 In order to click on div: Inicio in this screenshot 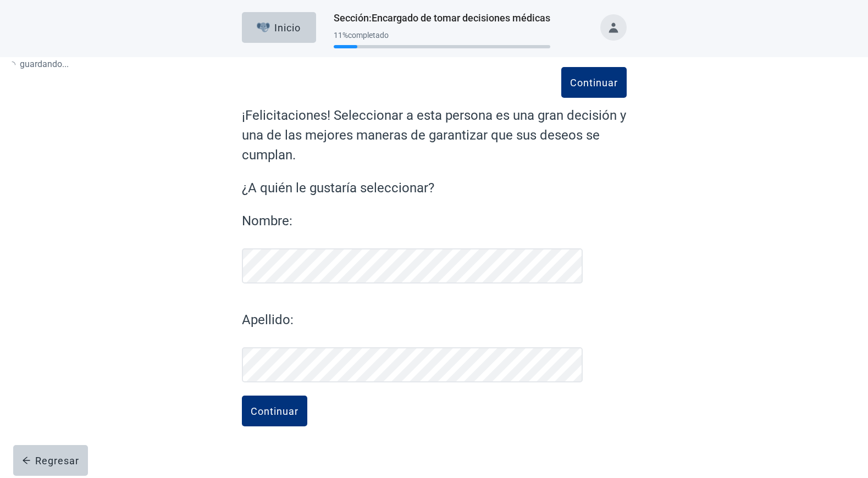, I will do `click(279, 27)`.